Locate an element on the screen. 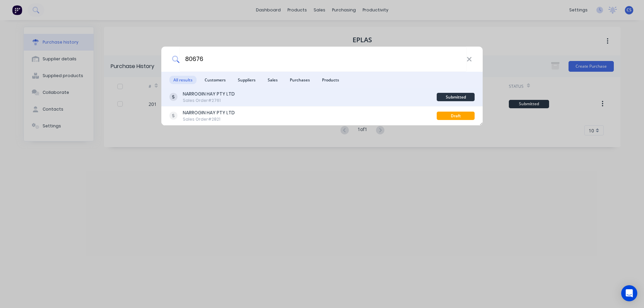 This screenshot has height=308, width=644. span: Purchases is located at coordinates (300, 80).